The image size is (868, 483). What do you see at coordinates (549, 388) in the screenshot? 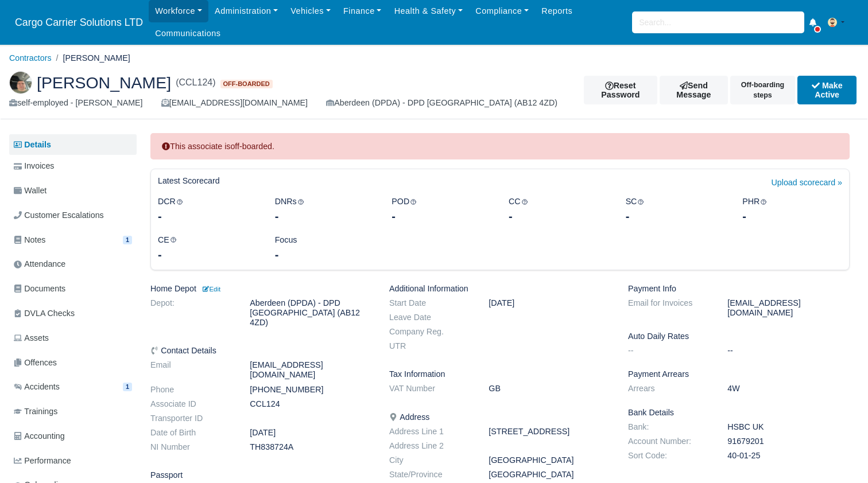
I see `dd: GB` at bounding box center [549, 388].